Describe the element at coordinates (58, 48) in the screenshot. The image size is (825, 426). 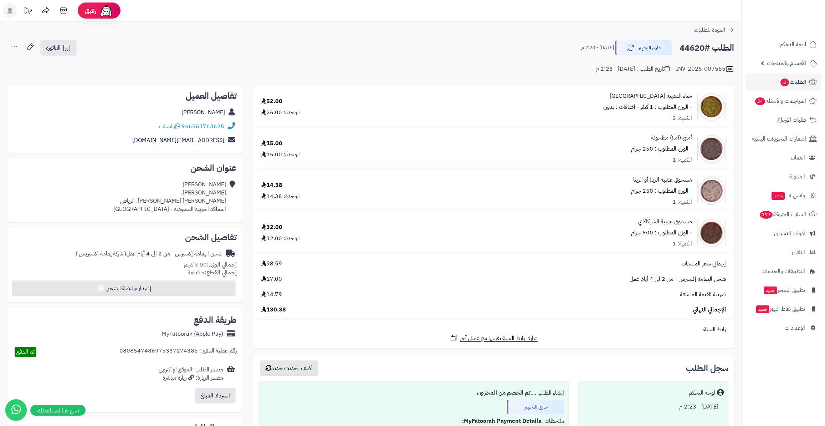
I see `a: الفاتورة` at that location.